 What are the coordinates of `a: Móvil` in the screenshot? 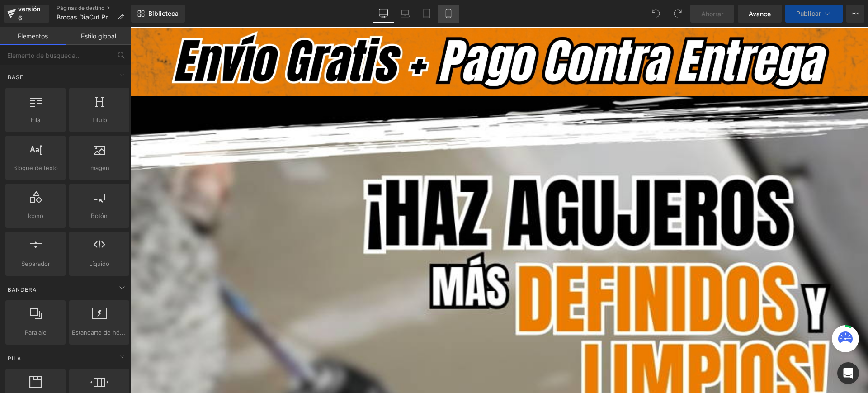 It's located at (449, 13).